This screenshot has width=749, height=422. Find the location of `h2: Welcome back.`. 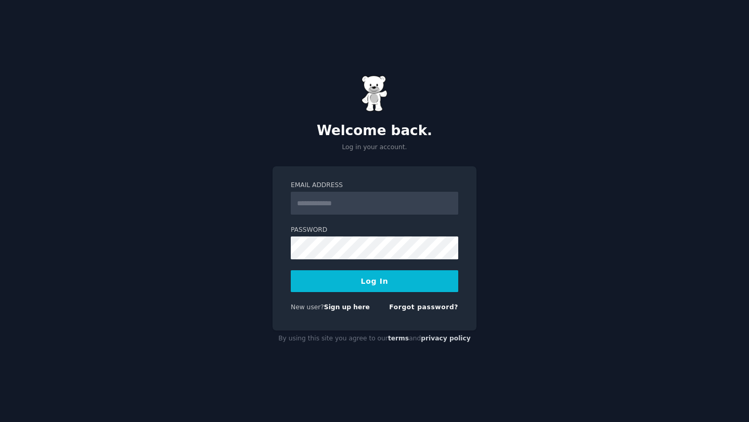

h2: Welcome back. is located at coordinates (374, 131).